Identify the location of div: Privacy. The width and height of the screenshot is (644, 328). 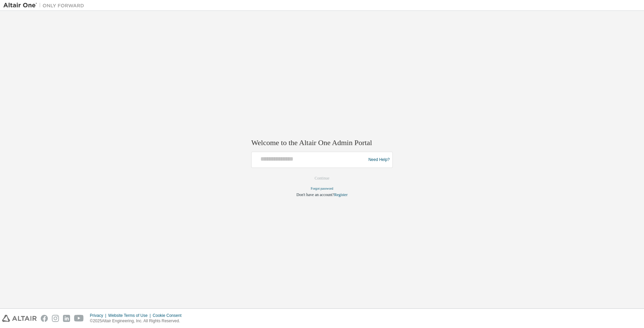
(99, 315).